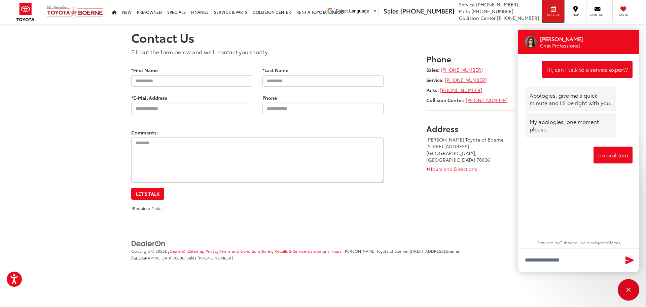 The height and width of the screenshot is (307, 646). What do you see at coordinates (148, 243) in the screenshot?
I see `a: DealerOn` at bounding box center [148, 243].